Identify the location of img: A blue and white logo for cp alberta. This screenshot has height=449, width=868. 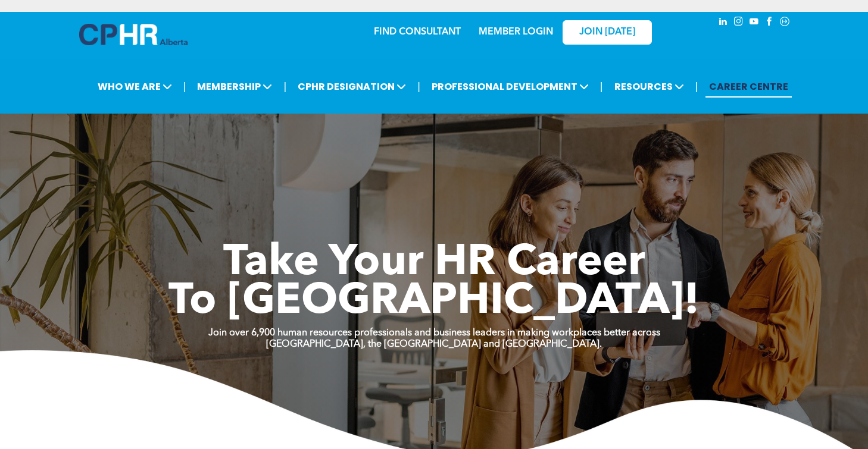
(134, 34).